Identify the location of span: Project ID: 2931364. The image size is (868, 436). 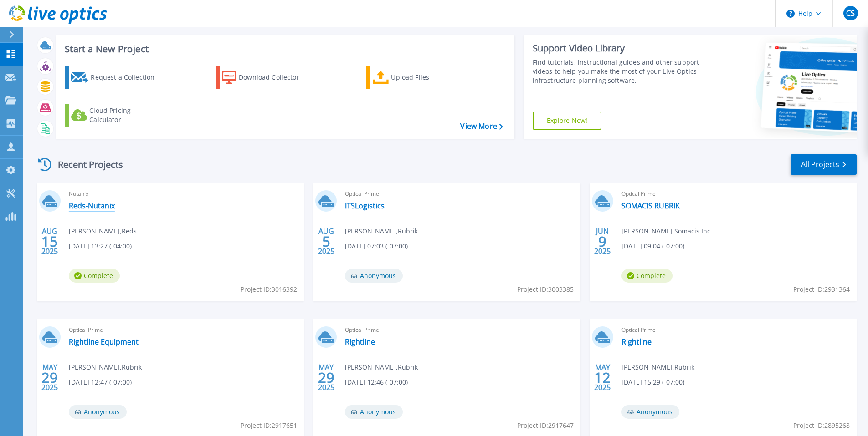
(822, 289).